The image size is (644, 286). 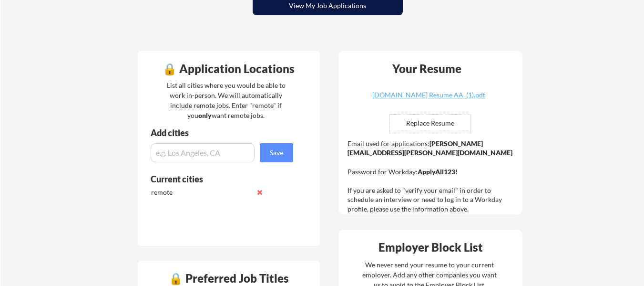 I want to click on strong: only, so click(x=205, y=115).